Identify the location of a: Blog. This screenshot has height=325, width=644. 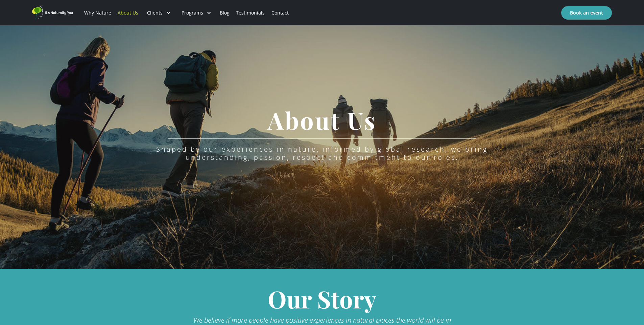
(225, 13).